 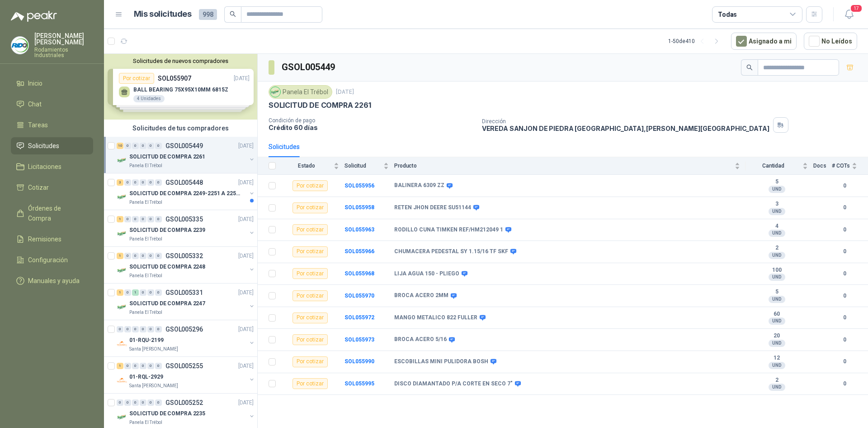 I want to click on b: RODILLO CUNA TIMKEN REF/HM212049 1, so click(x=449, y=230).